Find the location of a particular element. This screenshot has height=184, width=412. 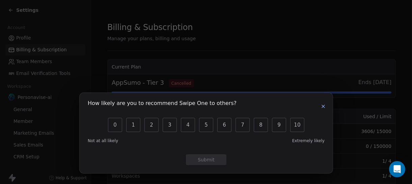

button: 7 is located at coordinates (243, 125).